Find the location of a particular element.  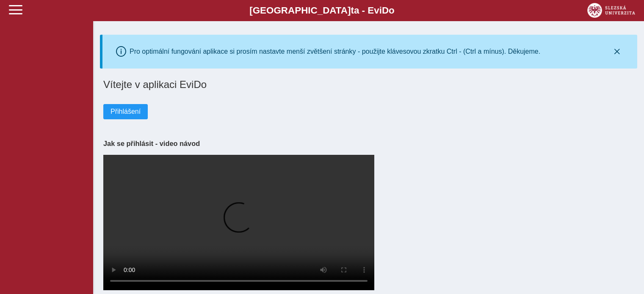

img: logo_web_su.png is located at coordinates (611, 10).